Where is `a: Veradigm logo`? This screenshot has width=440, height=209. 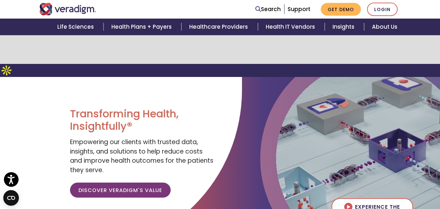
a: Veradigm logo is located at coordinates (68, 9).